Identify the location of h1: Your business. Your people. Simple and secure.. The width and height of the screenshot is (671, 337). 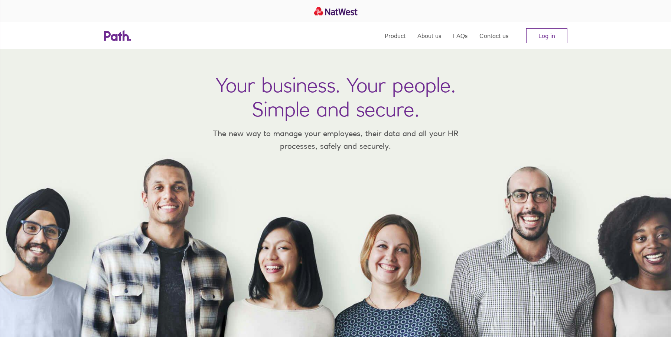
(336, 97).